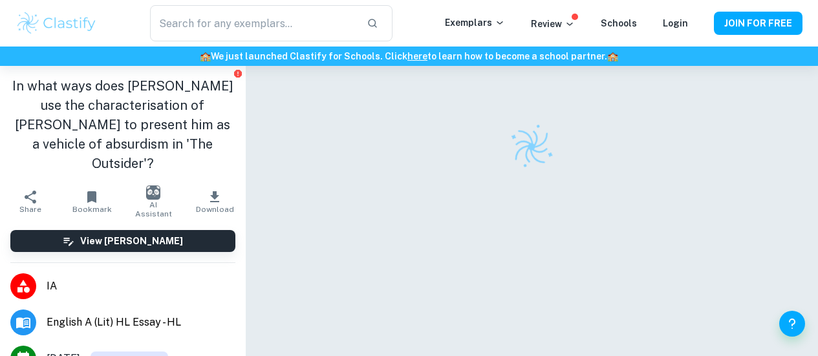 The image size is (818, 356). I want to click on span: Share, so click(30, 210).